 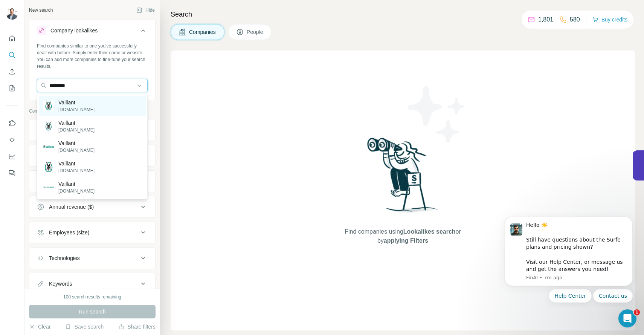 What do you see at coordinates (74, 30) in the screenshot?
I see `div: Company lookalikes` at bounding box center [74, 30].